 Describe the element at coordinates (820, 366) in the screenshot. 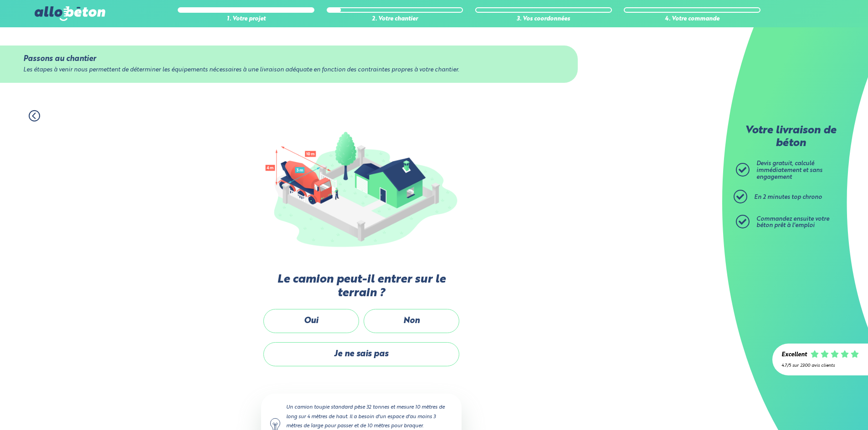

I see `div: 4.7/5 sur 2300 avis clients` at that location.